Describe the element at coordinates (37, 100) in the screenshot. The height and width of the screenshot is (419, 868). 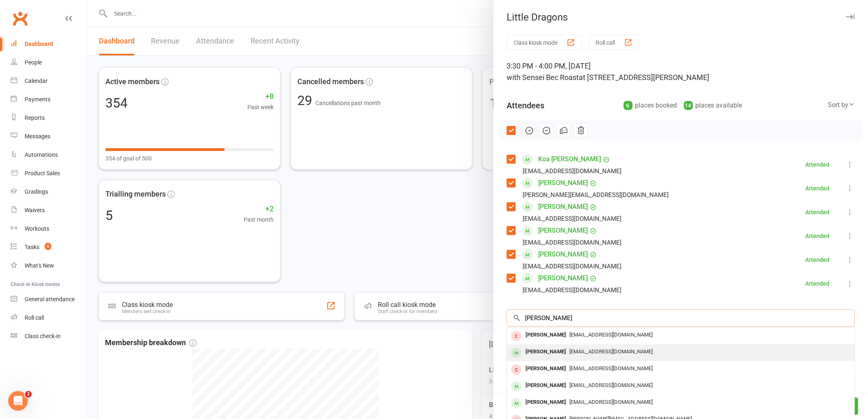
I see `div: Payments` at that location.